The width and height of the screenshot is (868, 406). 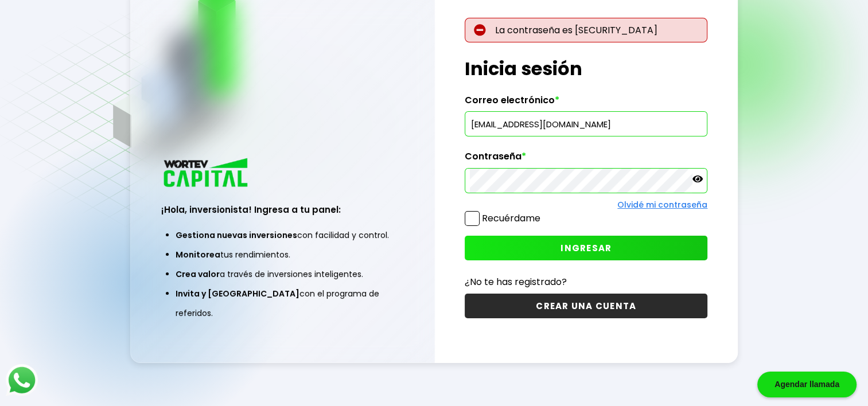 What do you see at coordinates (807, 384) in the screenshot?
I see `div: Agendar llamada` at bounding box center [807, 384].